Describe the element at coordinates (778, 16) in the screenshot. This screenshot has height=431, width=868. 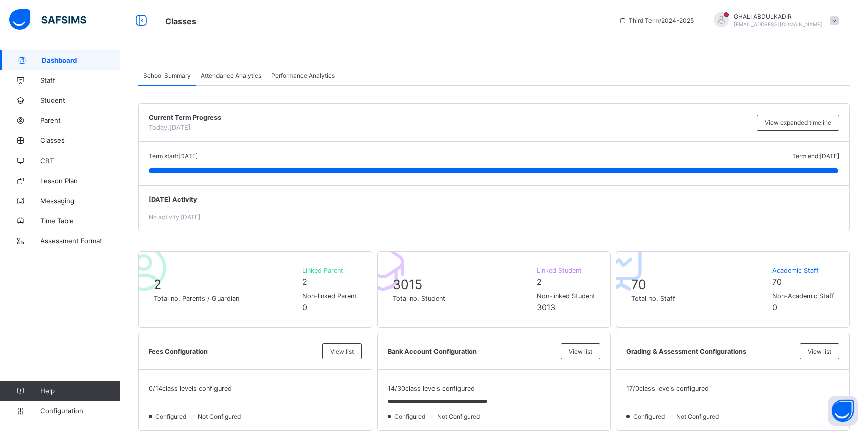
I see `span: GHALI ABDULKADIR` at that location.